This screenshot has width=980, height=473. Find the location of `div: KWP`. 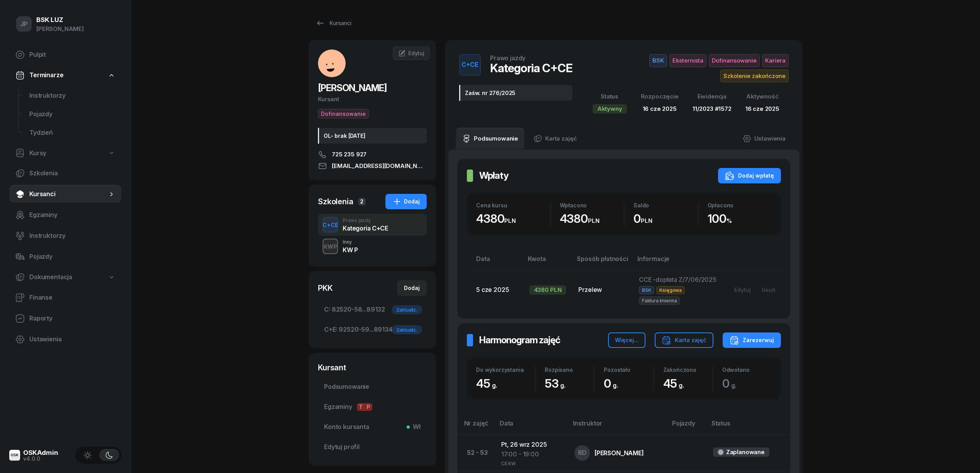

div: KWP is located at coordinates (330, 246).